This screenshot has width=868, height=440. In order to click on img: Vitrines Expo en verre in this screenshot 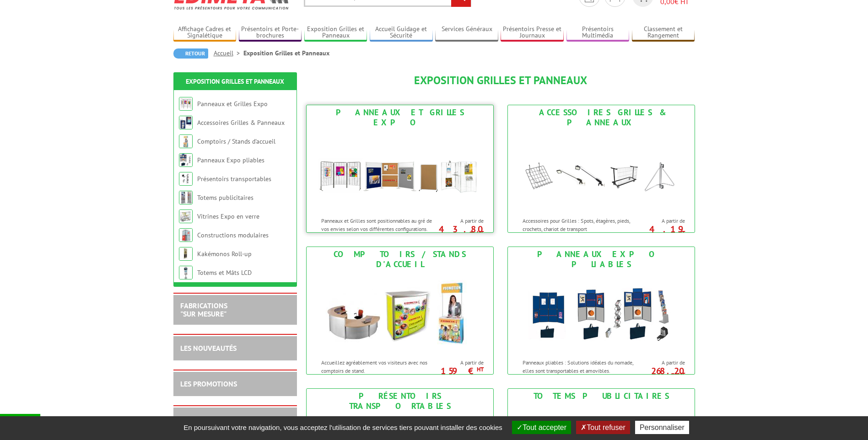, I will do `click(186, 216)`.